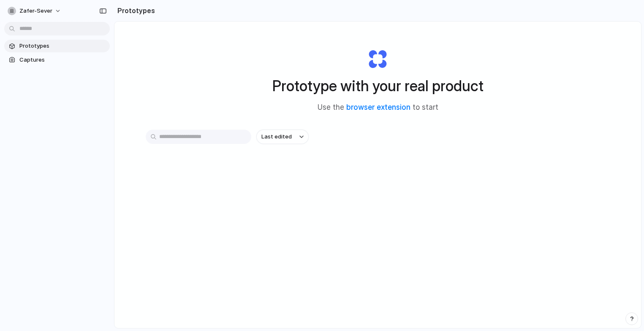  Describe the element at coordinates (134, 10) in the screenshot. I see `h2: Prototypes` at that location.